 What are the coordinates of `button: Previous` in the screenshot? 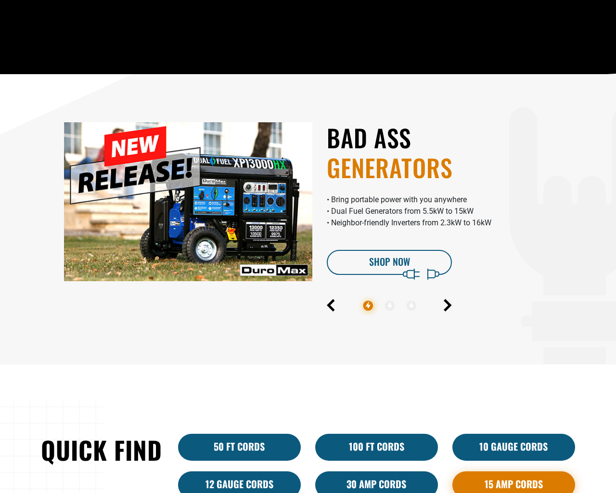 It's located at (330, 305).